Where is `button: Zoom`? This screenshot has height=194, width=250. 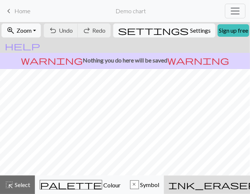
button: Zoom is located at coordinates (21, 30).